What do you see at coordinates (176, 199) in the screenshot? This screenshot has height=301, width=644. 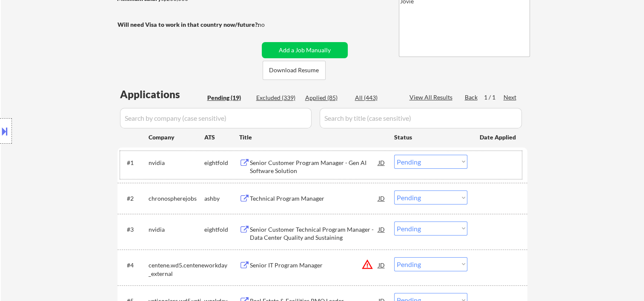 I see `div: chronospherejobs` at bounding box center [176, 199].